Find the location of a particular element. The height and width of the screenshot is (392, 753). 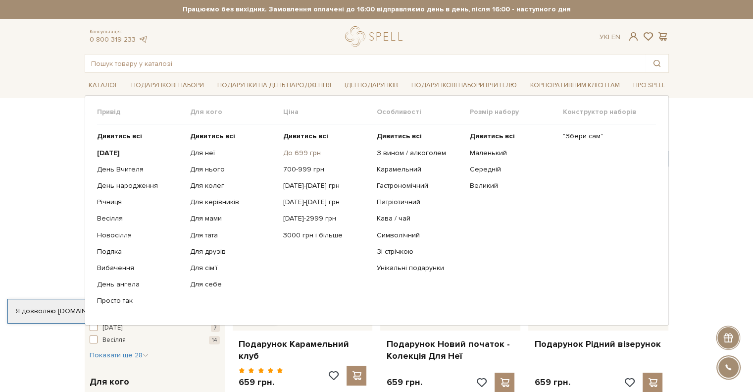

a: Річниця is located at coordinates (140, 202).